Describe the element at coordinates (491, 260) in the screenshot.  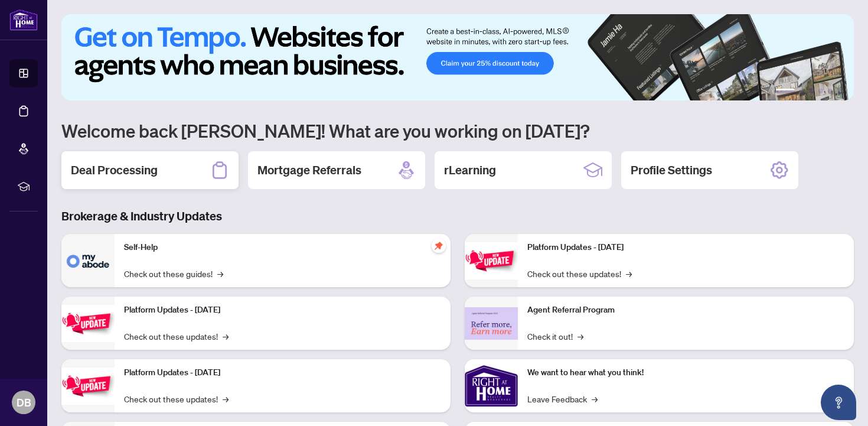
I see `img: Platform Updates - June 23, 2025` at that location.